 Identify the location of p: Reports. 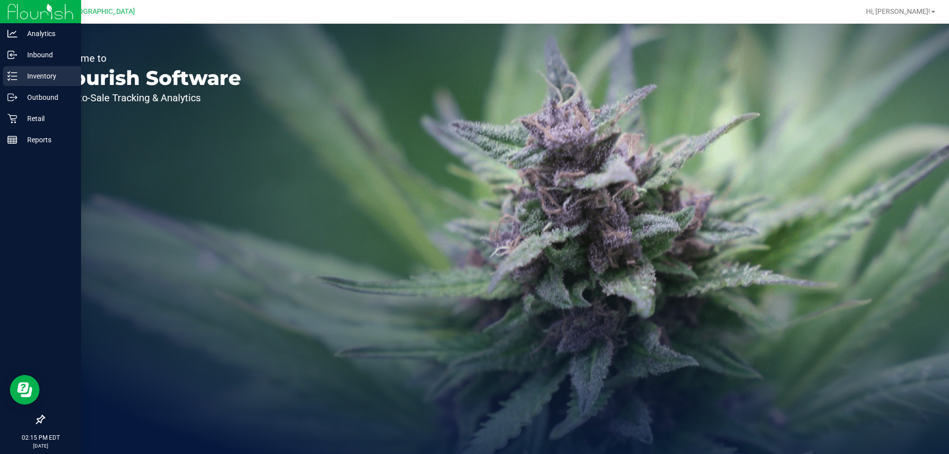
(47, 140).